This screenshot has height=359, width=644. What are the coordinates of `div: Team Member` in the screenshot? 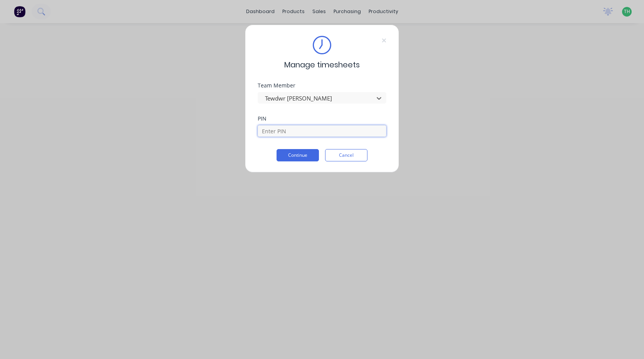 It's located at (322, 86).